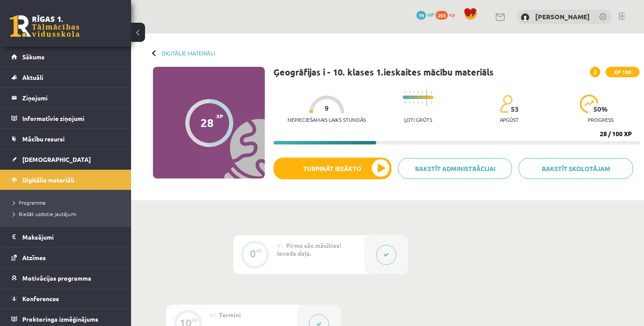 This screenshot has height=326, width=644. What do you see at coordinates (421, 15) in the screenshot?
I see `span: 19` at bounding box center [421, 15].